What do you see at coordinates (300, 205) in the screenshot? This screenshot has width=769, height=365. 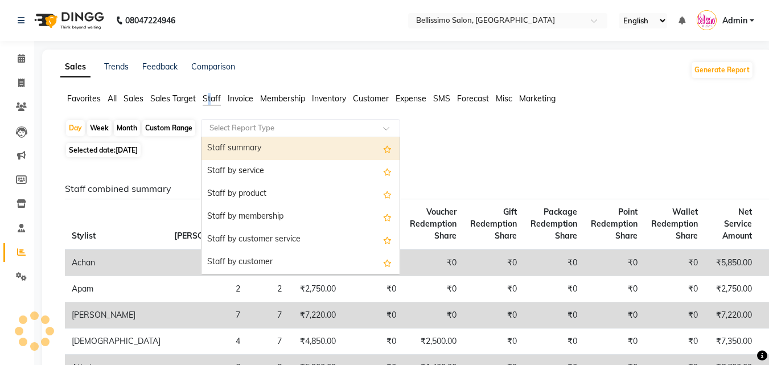 I see `ng-dropdown-panel: Options list` at bounding box center [300, 205].